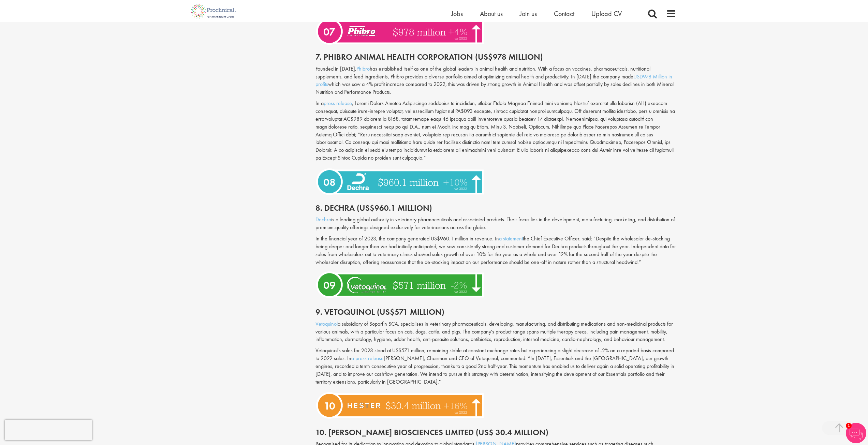 The image size is (868, 445). Describe the element at coordinates (606, 14) in the screenshot. I see `span: Upload CV` at that location.